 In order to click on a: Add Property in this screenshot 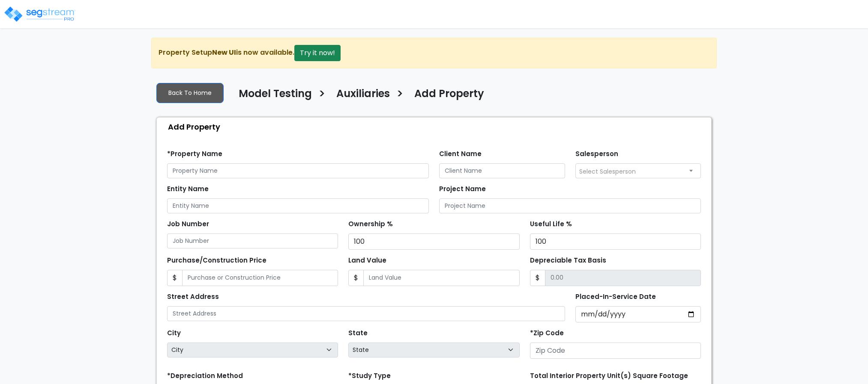, I will do `click(446, 97)`.